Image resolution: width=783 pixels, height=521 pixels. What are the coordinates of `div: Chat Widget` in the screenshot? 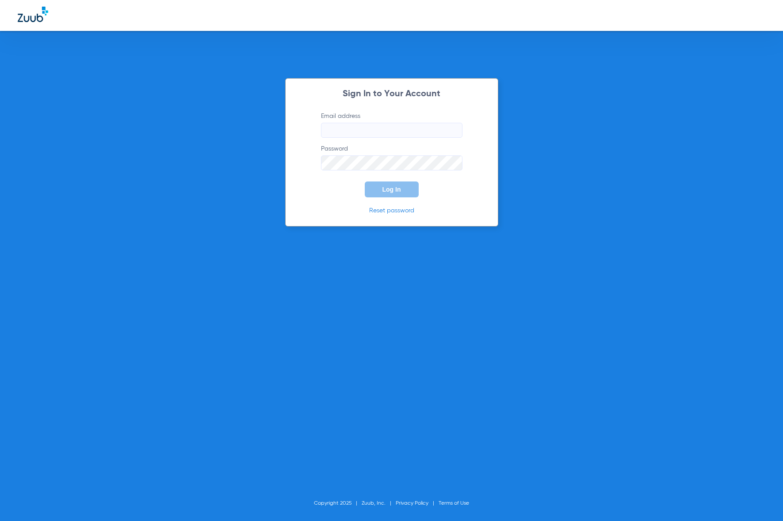 It's located at (761, 500).